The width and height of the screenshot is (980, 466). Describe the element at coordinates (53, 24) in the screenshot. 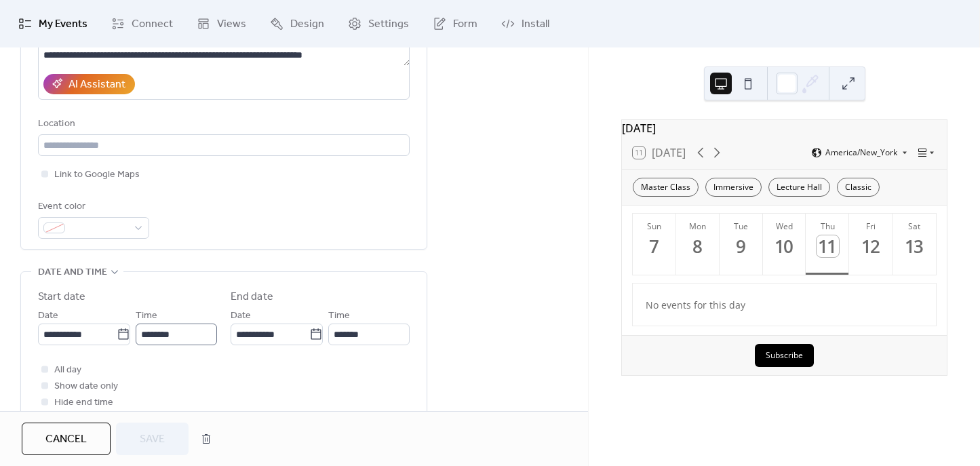

I see `a: My Events` at that location.